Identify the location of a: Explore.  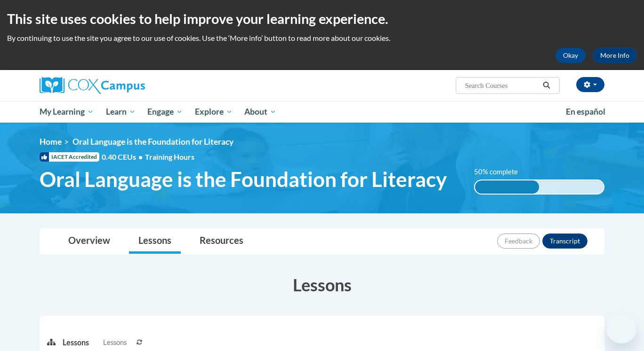
(214, 112).